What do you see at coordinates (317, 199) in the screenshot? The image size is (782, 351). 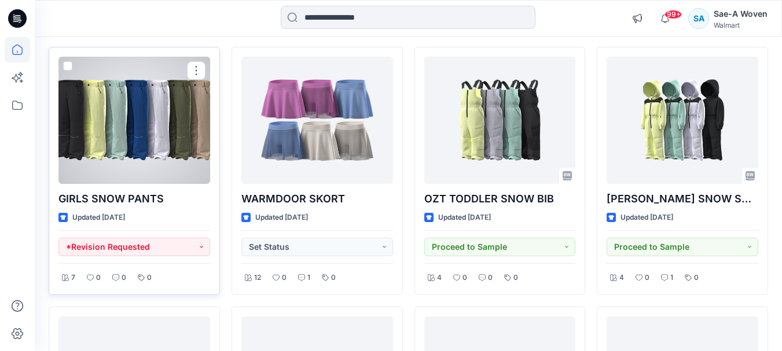 I see `p: WARMDOOR SKORT` at bounding box center [317, 199].